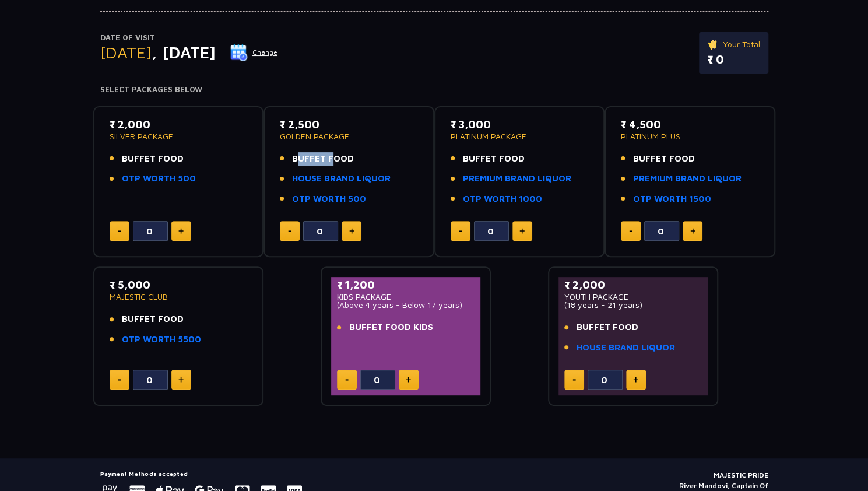  What do you see at coordinates (178, 297) in the screenshot?
I see `p: MAJESTIC CLUB` at bounding box center [178, 297].